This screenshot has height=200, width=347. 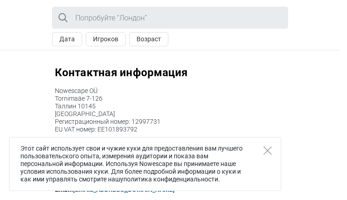 What do you see at coordinates (106, 39) in the screenshot?
I see `button: Игроков` at bounding box center [106, 39].